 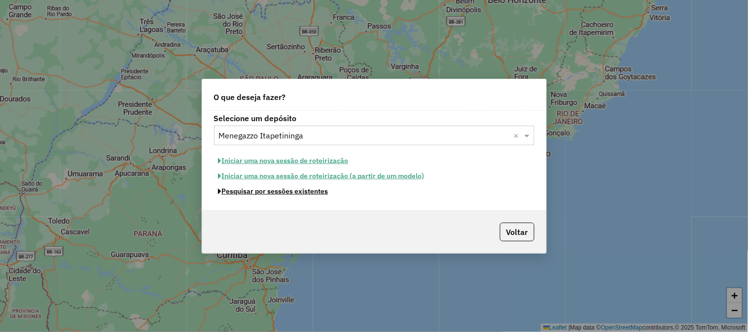 I want to click on button: Iniciar uma nova sessão de roteirização, so click(x=283, y=161).